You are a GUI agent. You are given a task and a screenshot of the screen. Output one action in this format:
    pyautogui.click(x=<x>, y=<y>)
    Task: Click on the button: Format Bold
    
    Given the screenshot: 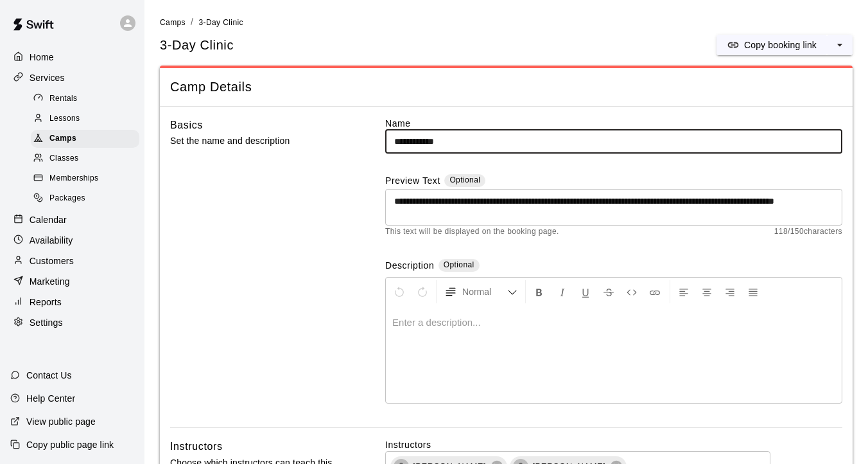 What is the action you would take?
    pyautogui.click(x=539, y=292)
    